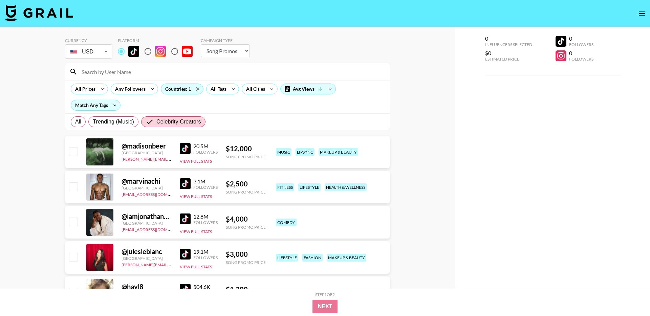 This screenshot has width=650, height=316. Describe the element at coordinates (89, 40) in the screenshot. I see `div: Currency` at that location.